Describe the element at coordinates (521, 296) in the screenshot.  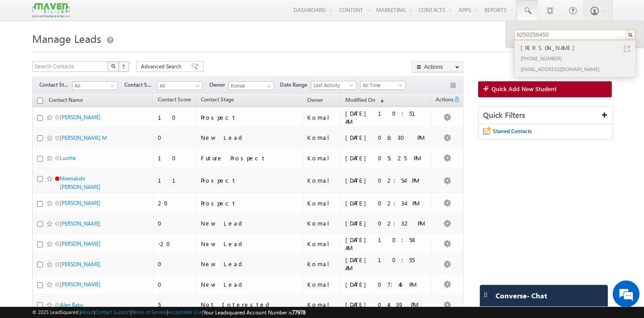
I see `span: Converse - Chat` at that location.